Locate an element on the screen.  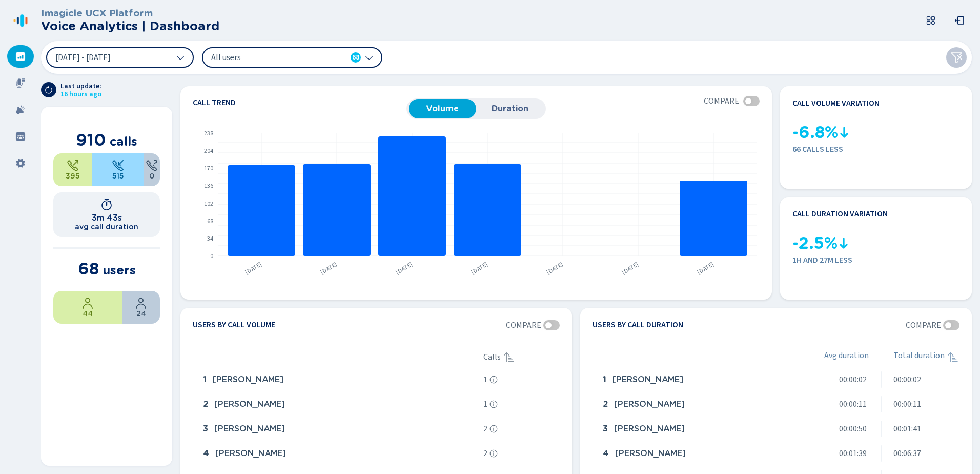
span: 00:06:37 is located at coordinates (907, 453).